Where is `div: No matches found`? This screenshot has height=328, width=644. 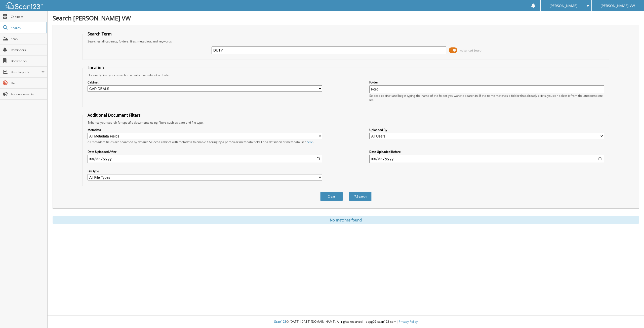 div: No matches found is located at coordinates (346, 220).